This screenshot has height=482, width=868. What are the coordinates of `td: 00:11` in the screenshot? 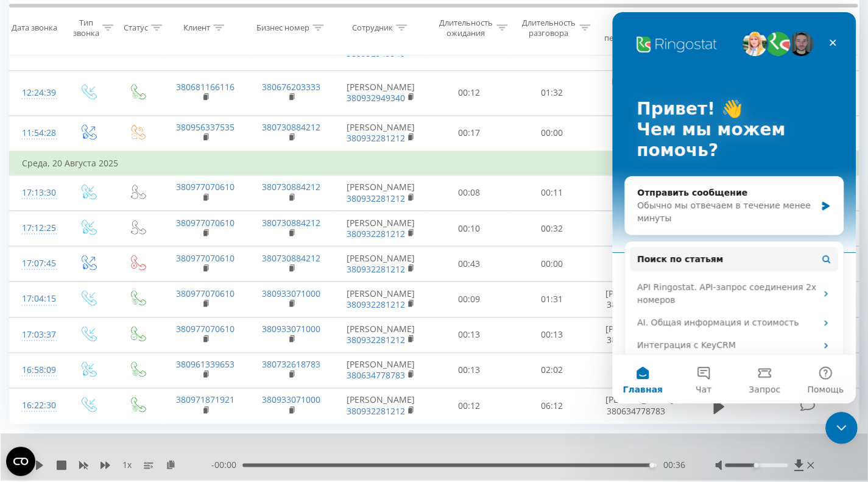 It's located at (552, 192).